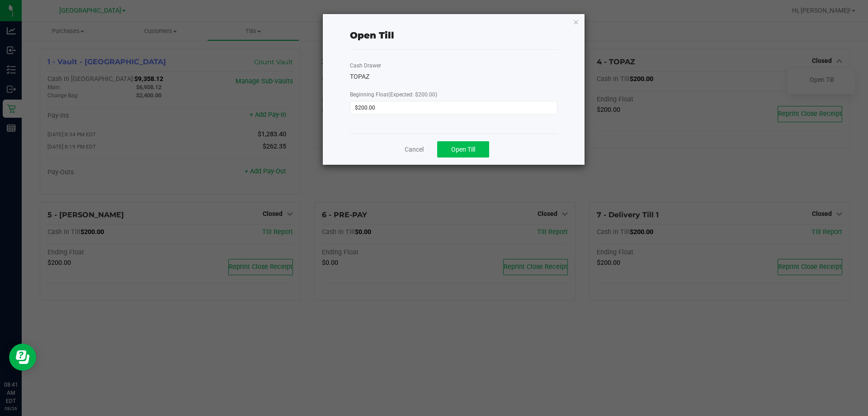 The width and height of the screenshot is (868, 416). What do you see at coordinates (394, 95) in the screenshot?
I see `span: Beginning Float` at bounding box center [394, 95].